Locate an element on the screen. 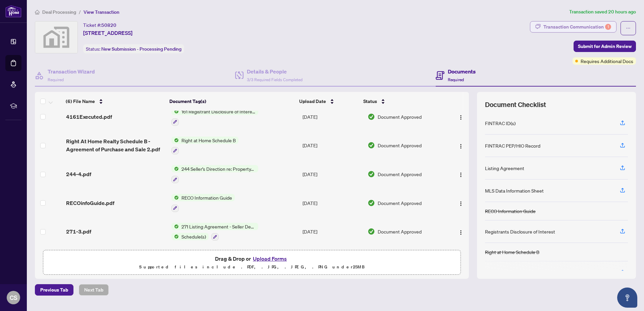  div: 1 is located at coordinates (608, 27).